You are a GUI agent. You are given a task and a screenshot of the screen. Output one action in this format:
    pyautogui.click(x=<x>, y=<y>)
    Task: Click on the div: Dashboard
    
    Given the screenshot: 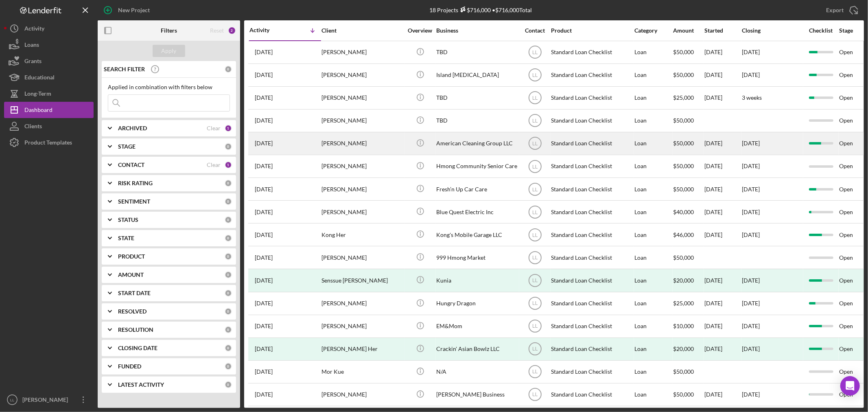 What is the action you would take?
    pyautogui.click(x=38, y=111)
    